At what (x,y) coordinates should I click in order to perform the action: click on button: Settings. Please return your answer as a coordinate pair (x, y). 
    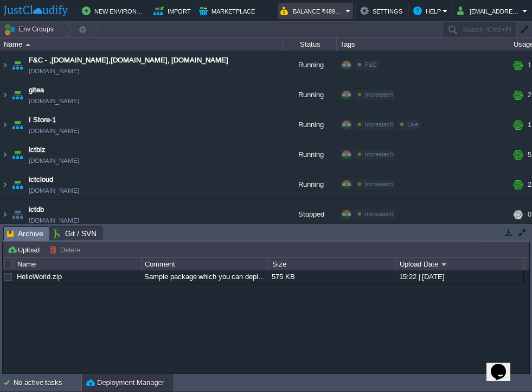
    Looking at the image, I should click on (382, 11).